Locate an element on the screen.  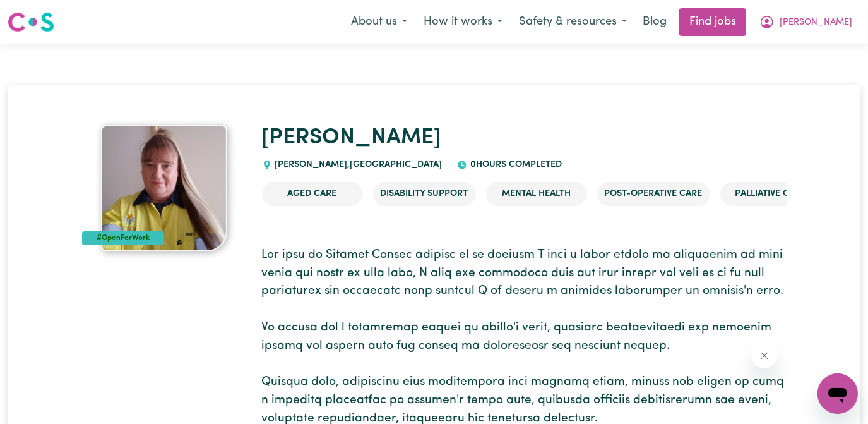
li: Disability Support is located at coordinates (424, 194).